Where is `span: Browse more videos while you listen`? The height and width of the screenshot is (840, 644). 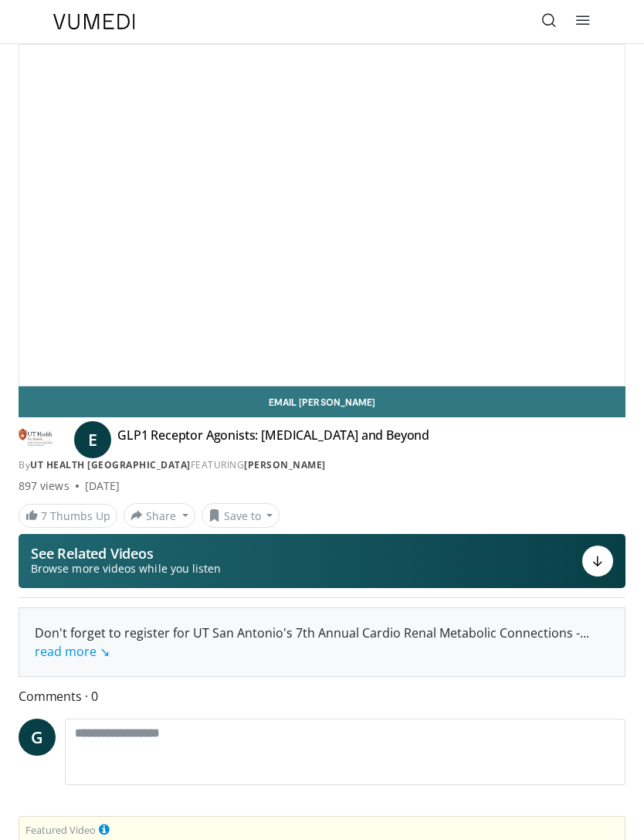
span: Browse more videos while you listen is located at coordinates (126, 569).